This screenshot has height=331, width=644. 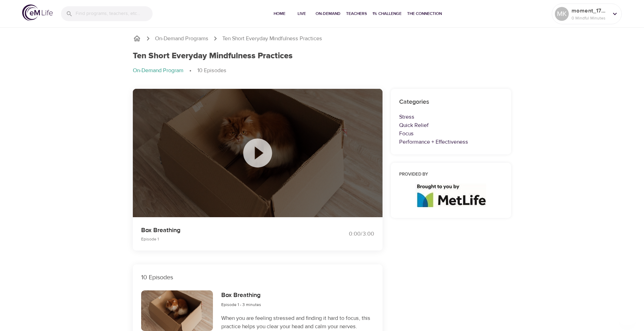 What do you see at coordinates (228, 230) in the screenshot?
I see `p: Box Breathing` at bounding box center [228, 230].